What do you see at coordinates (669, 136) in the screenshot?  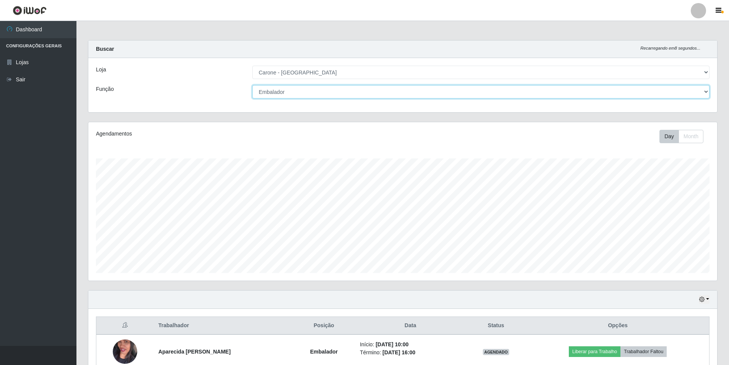 I see `button: Day` at bounding box center [669, 136].